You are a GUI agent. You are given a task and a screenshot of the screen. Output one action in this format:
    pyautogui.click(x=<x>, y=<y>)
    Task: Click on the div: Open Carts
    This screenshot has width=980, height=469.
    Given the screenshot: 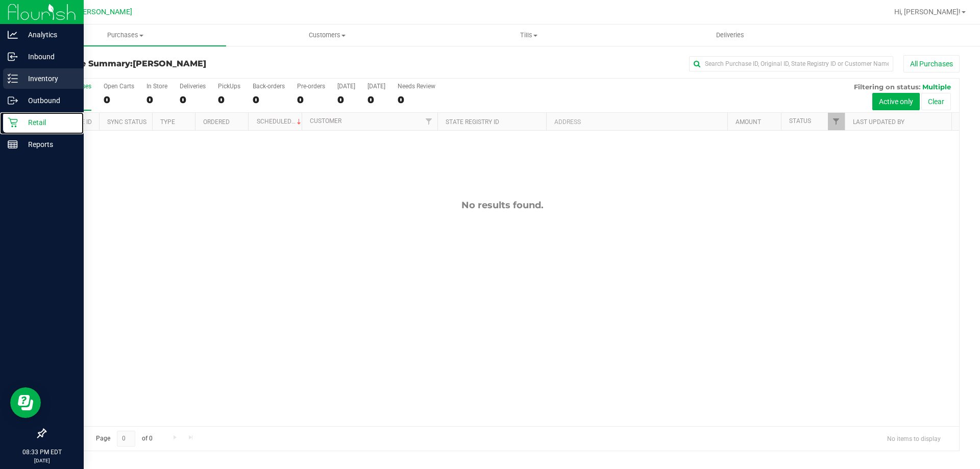 What is the action you would take?
    pyautogui.click(x=119, y=86)
    